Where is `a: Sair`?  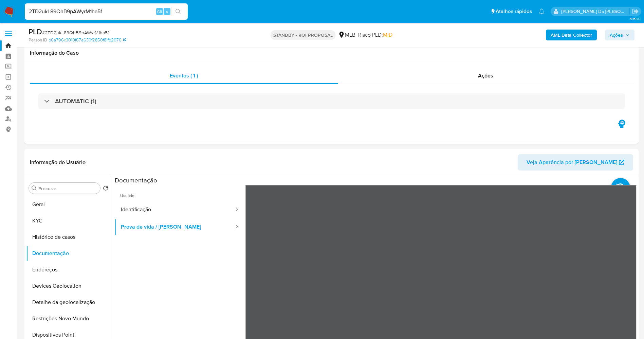 a: Sair is located at coordinates (635, 11).